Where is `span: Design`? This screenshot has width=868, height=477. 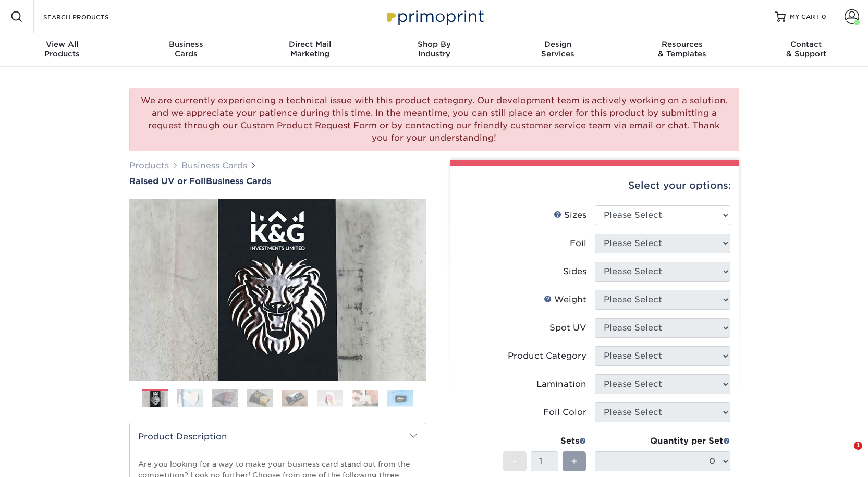
span: Design is located at coordinates (558, 44).